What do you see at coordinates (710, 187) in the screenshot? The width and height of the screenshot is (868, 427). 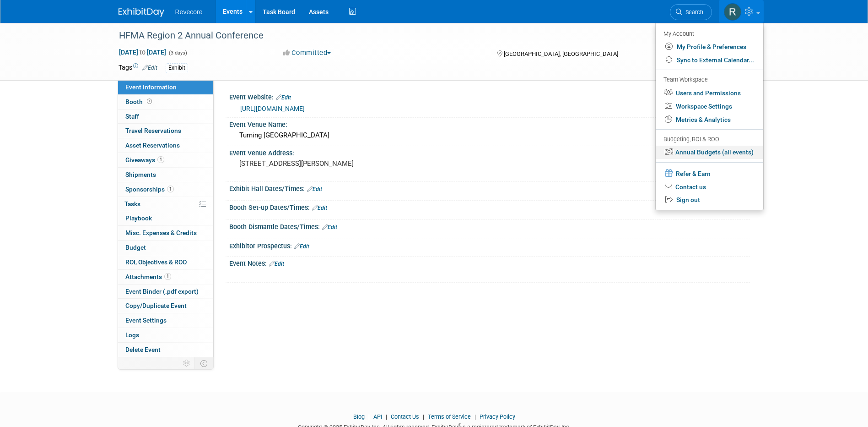 I see `a: Contact us` at bounding box center [710, 187].